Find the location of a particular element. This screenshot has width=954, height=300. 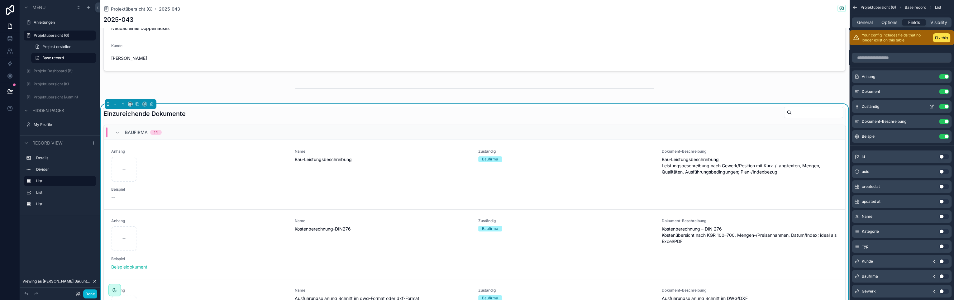

span: Typ is located at coordinates (865, 246).